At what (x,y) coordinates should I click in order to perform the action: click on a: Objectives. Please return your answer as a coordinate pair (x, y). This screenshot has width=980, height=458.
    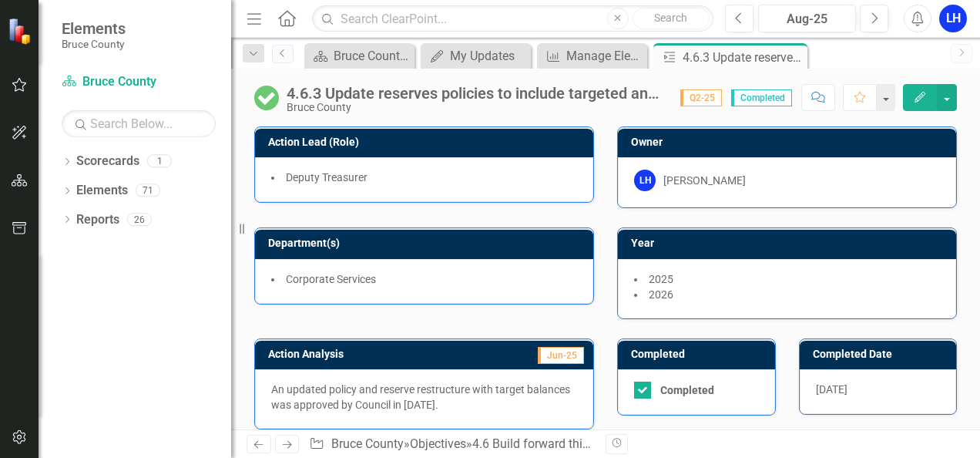
    Looking at the image, I should click on (438, 443).